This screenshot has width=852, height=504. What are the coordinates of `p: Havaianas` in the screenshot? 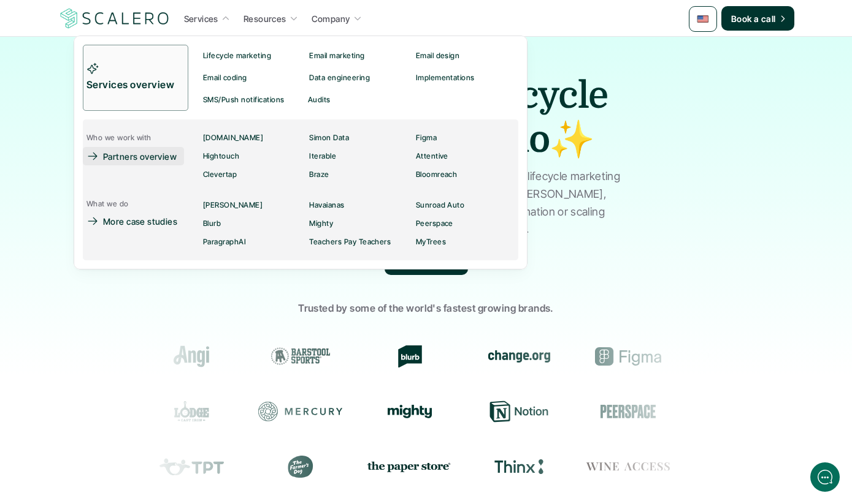 It's located at (326, 205).